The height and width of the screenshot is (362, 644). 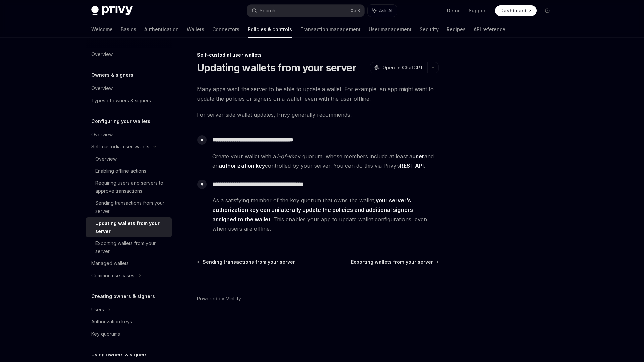 I want to click on div: Updating wallets from your server, so click(x=131, y=227).